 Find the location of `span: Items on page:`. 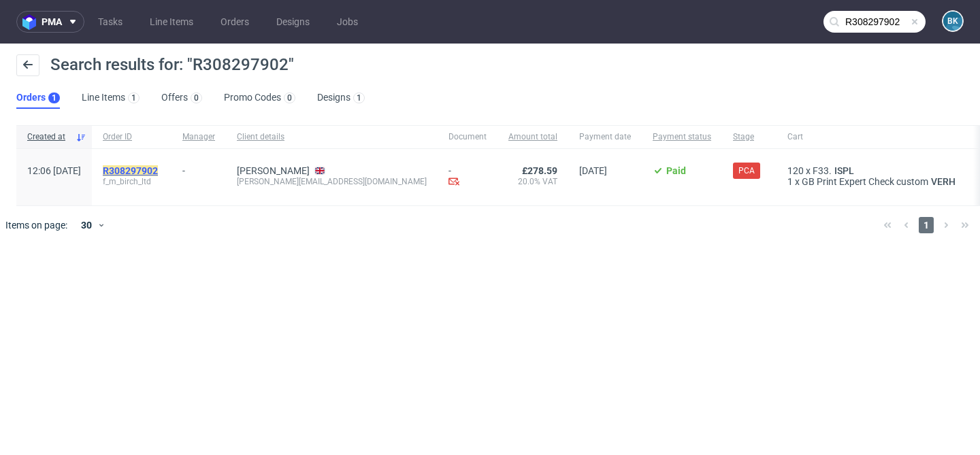

span: Items on page: is located at coordinates (36, 225).